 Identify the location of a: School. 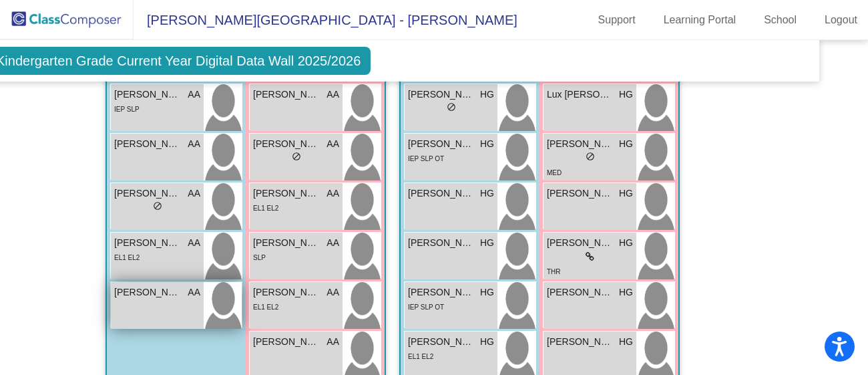
(780, 20).